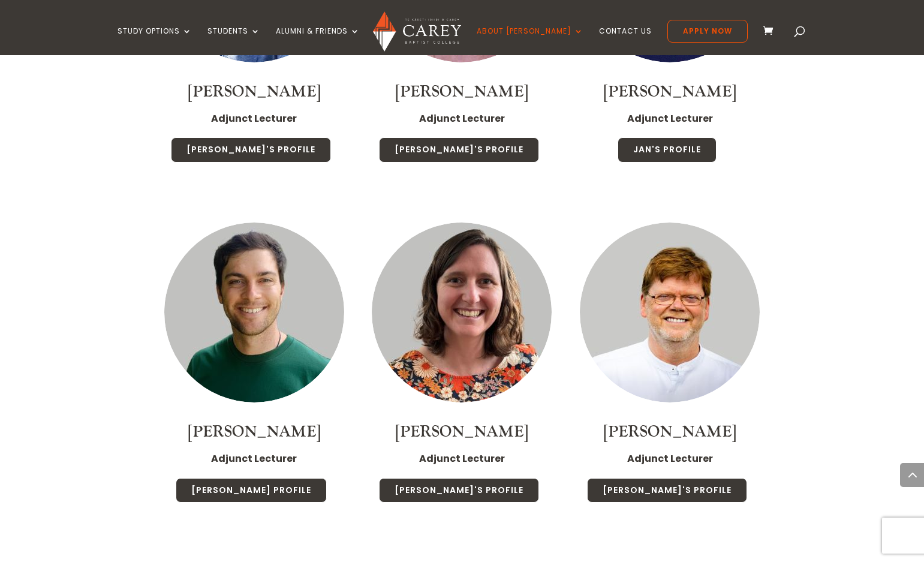 Image resolution: width=924 pixels, height=562 pixels. What do you see at coordinates (667, 150) in the screenshot?
I see `a: Jan's Profile` at bounding box center [667, 150].